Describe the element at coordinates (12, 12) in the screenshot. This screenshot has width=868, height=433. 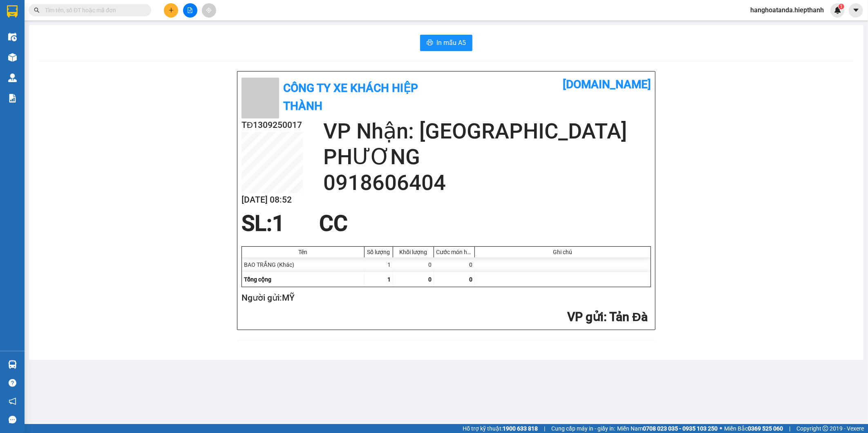
I see `img: logo-vxr` at that location.